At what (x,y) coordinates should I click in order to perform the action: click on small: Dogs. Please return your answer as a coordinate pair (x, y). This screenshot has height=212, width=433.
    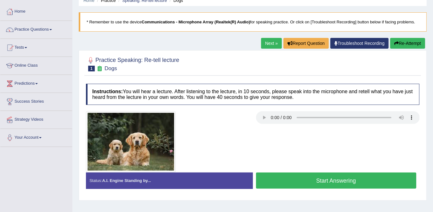
    Looking at the image, I should click on (111, 68).